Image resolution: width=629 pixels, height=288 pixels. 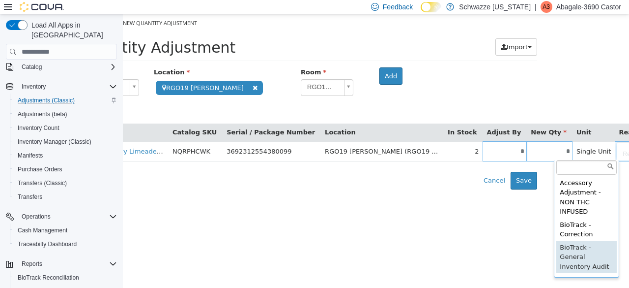 What do you see at coordinates (65, 244) in the screenshot?
I see `button: Traceabilty Dashboard` at bounding box center [65, 244].